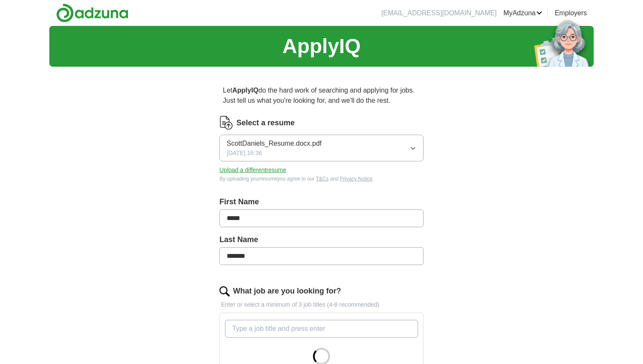  Describe the element at coordinates (226, 123) in the screenshot. I see `img: CV Icon` at that location.